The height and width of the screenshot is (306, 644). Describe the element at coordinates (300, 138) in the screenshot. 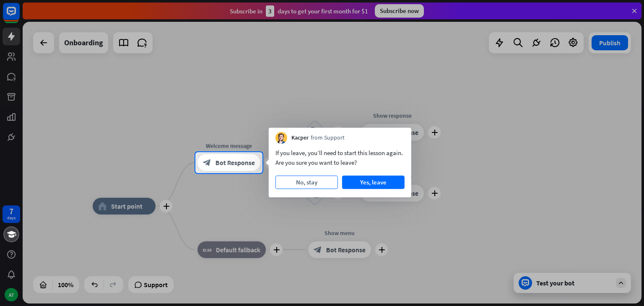

I see `span: Kacper` at that location.